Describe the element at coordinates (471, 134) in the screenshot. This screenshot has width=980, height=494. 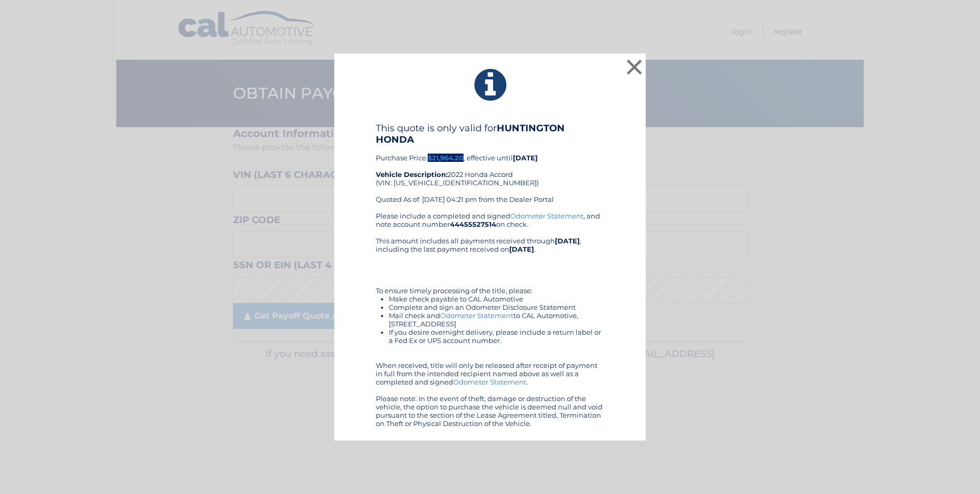
I see `b: HUNTINGTON HONDA` at that location.